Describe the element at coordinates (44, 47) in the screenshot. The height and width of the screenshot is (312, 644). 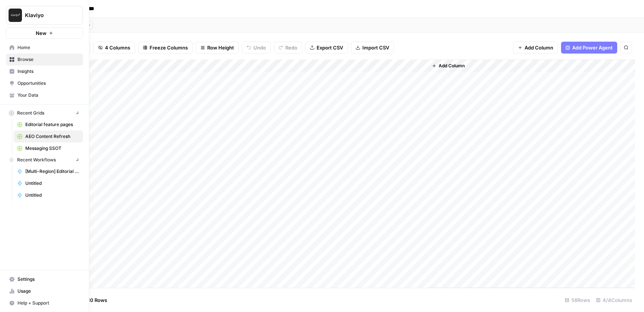
I see `a: Home` at that location.